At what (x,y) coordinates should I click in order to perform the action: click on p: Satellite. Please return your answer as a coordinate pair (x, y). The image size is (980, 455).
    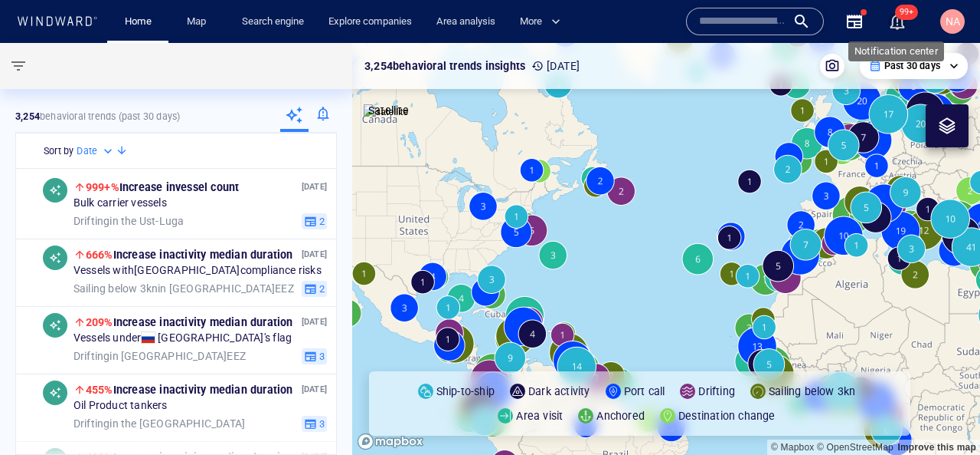
    Looking at the image, I should click on (389, 111).